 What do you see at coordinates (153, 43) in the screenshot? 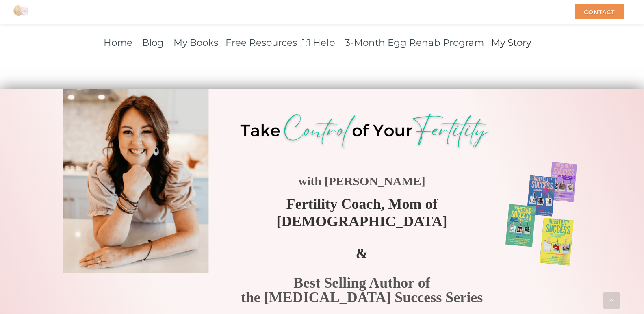
I see `span: Blog` at bounding box center [153, 43].